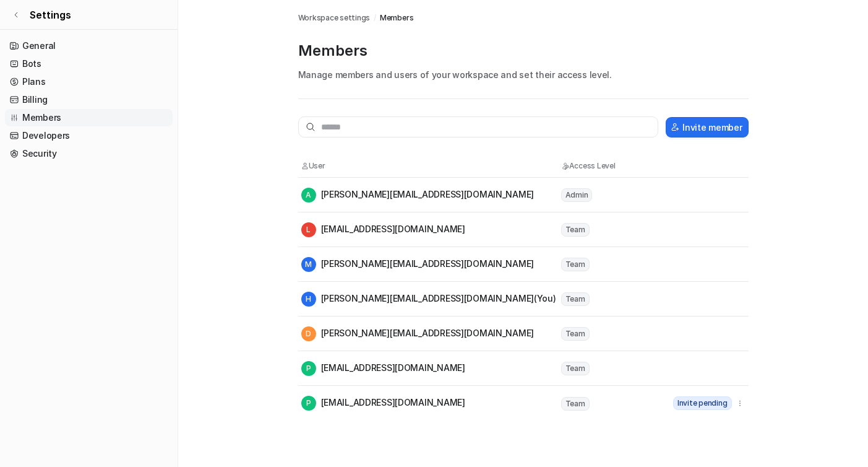 Image resolution: width=868 pixels, height=467 pixels. Describe the element at coordinates (702, 403) in the screenshot. I see `span: Invite pending` at that location.